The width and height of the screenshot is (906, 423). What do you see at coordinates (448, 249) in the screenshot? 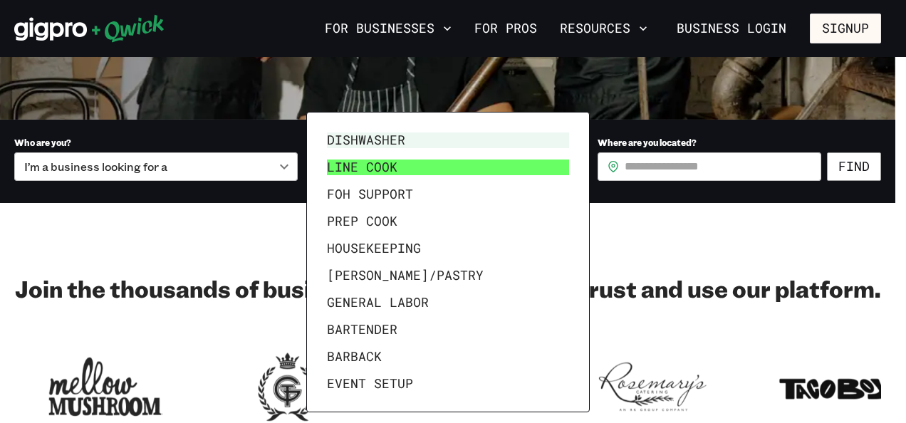
I see `li: Housekeeping` at bounding box center [448, 249].